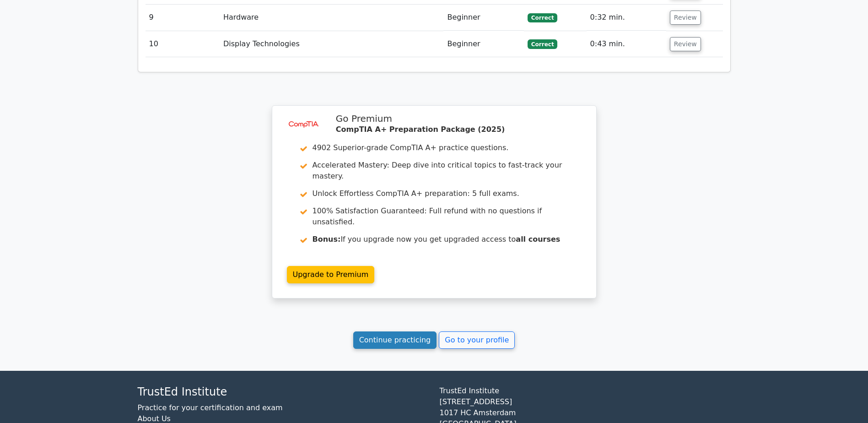 This screenshot has height=423, width=868. Describe the element at coordinates (331, 275) in the screenshot. I see `a: Upgrade to Premium` at that location.